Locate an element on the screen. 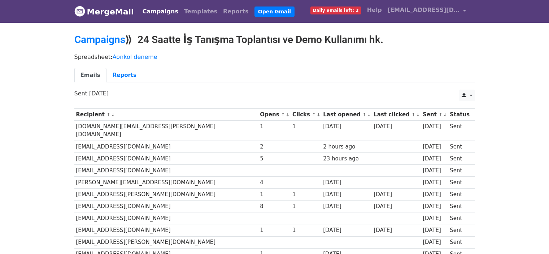 The height and width of the screenshot is (254, 549). a: Open Gmail is located at coordinates (274, 12).